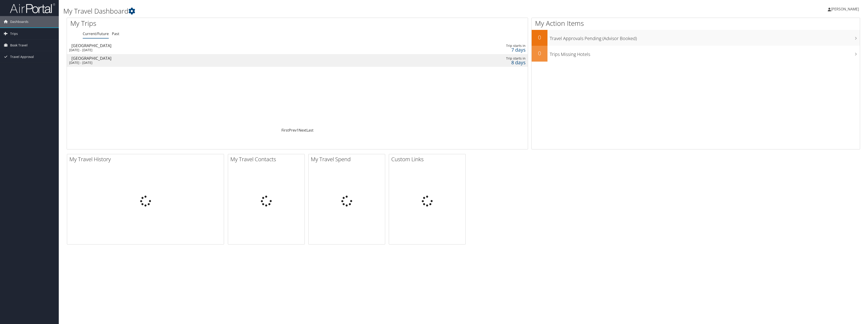  I want to click on a: Current/Future, so click(96, 34).